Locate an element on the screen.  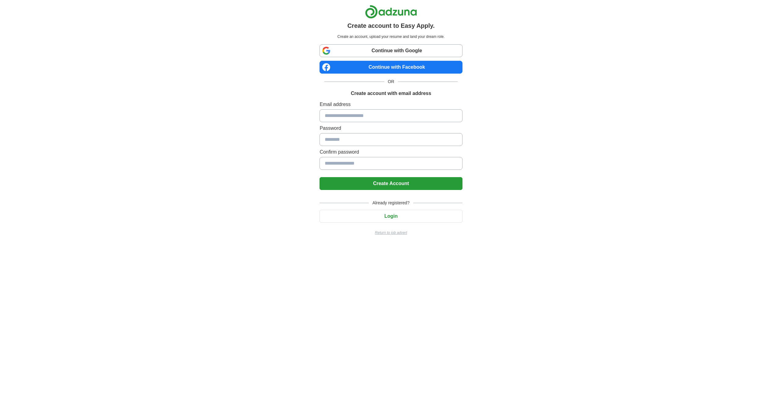
h1: Create account with email address is located at coordinates (391, 93).